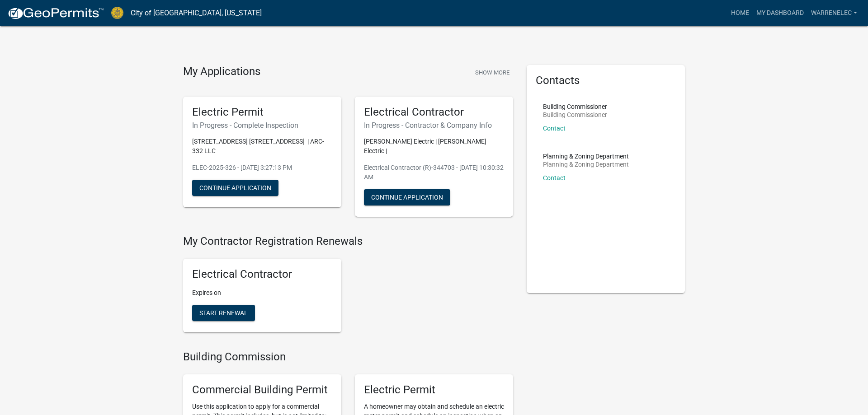 This screenshot has height=415, width=868. Describe the element at coordinates (262, 390) in the screenshot. I see `h5: Commercial Building Permit` at that location.